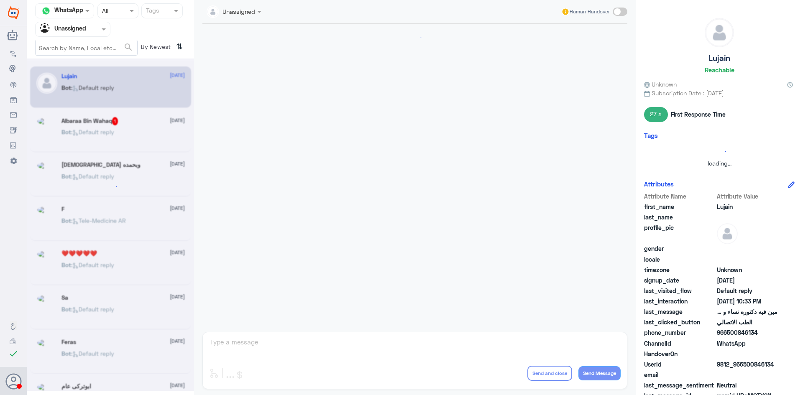 The height and width of the screenshot is (395, 803). Describe the element at coordinates (698, 114) in the screenshot. I see `span: First Response Time` at that location.